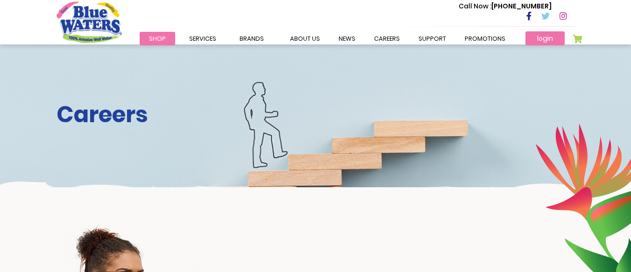 This screenshot has width=631, height=272. I want to click on a: store logo, so click(89, 22).